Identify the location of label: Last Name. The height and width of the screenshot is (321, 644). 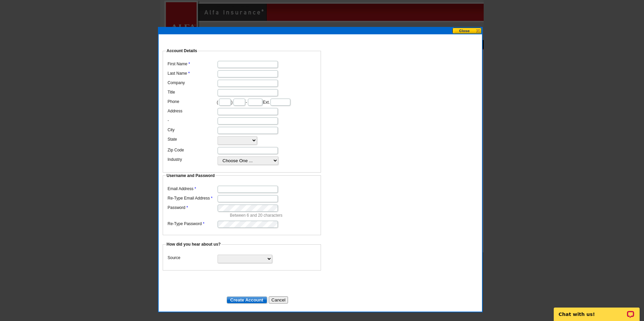
(192, 73).